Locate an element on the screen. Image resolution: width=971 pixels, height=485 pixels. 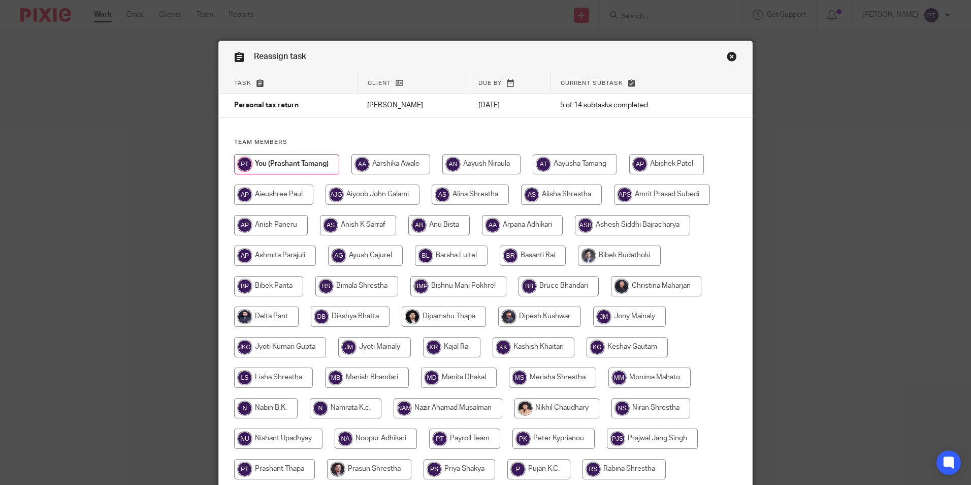
span: Client is located at coordinates (380, 83).